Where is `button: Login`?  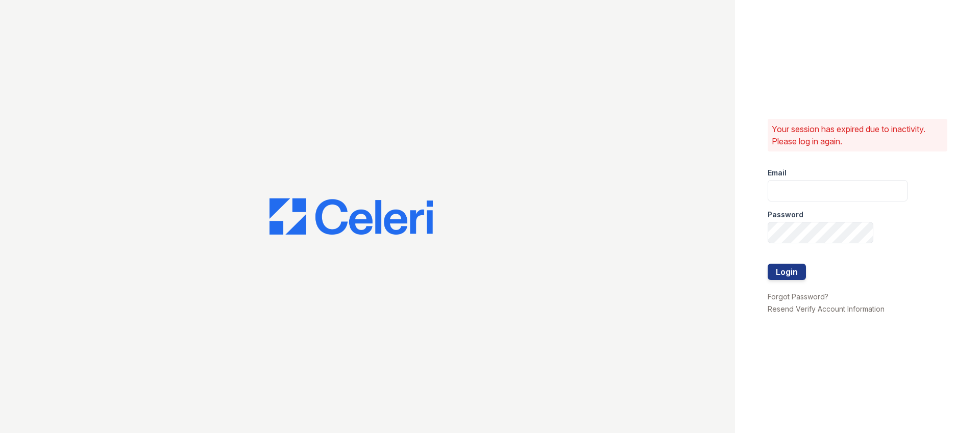
button: Login is located at coordinates (786, 272).